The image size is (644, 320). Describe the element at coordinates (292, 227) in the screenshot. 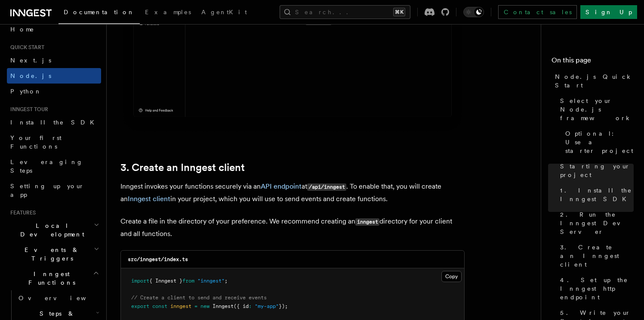

I see `p: Create a file in the directory of your preference. We recommend creating an directory for your cl...` at that location.